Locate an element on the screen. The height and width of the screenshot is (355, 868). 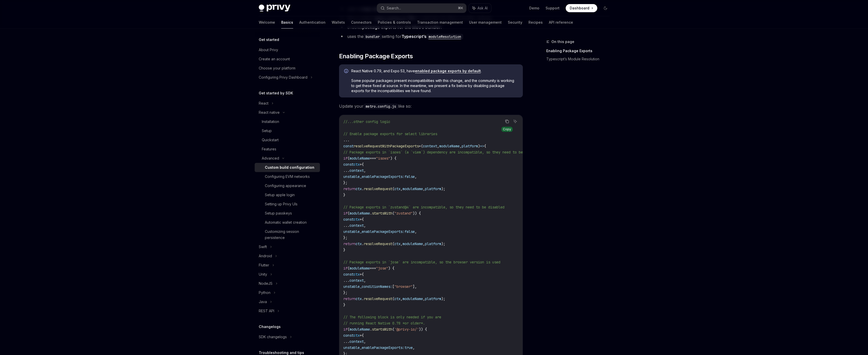
a: Setup is located at coordinates (287, 131).